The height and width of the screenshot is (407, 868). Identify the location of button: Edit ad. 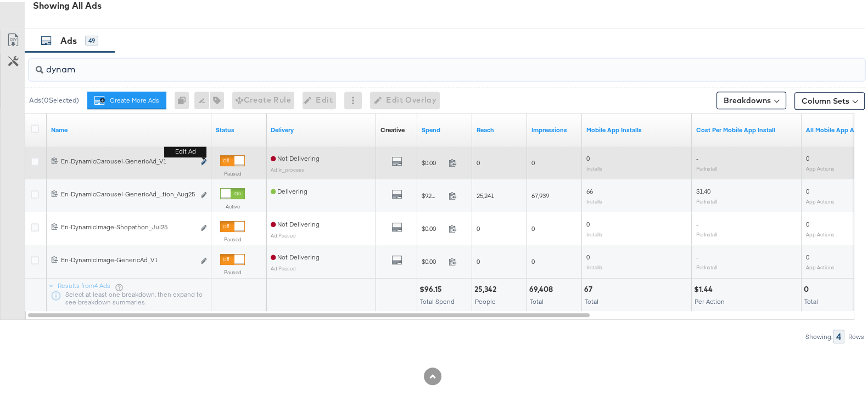
(204, 160).